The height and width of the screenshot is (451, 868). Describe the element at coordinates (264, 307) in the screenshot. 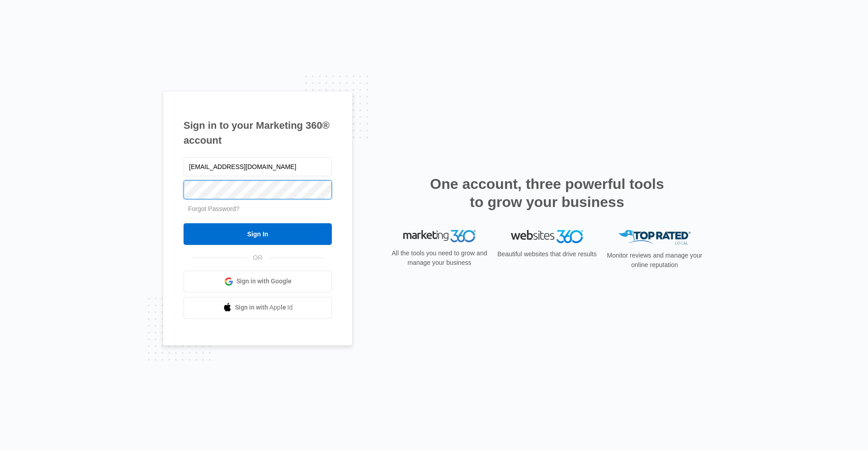

I see `span: Sign in with Apple Id` at that location.